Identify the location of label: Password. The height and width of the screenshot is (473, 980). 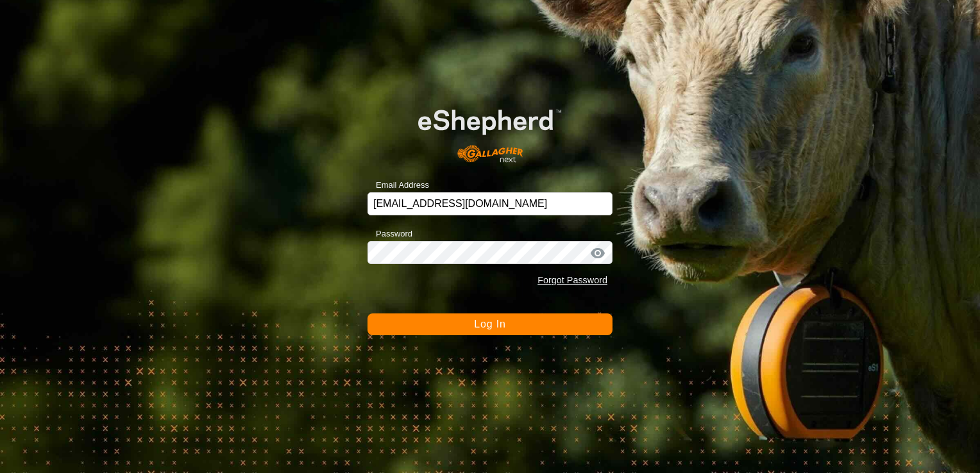
(390, 234).